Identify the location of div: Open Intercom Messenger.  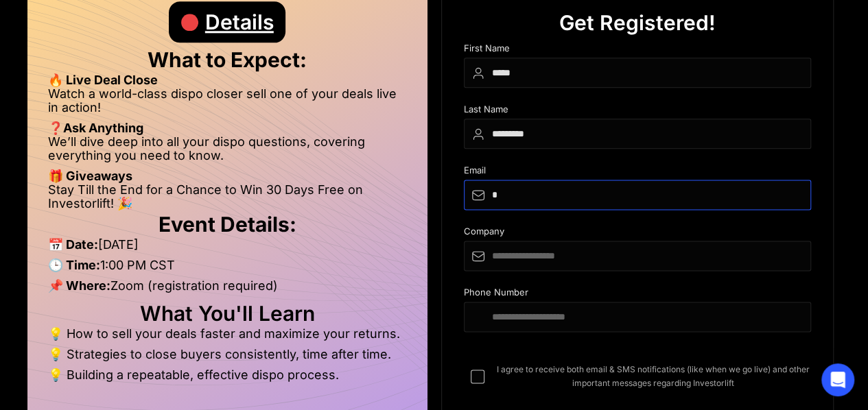
(838, 380).